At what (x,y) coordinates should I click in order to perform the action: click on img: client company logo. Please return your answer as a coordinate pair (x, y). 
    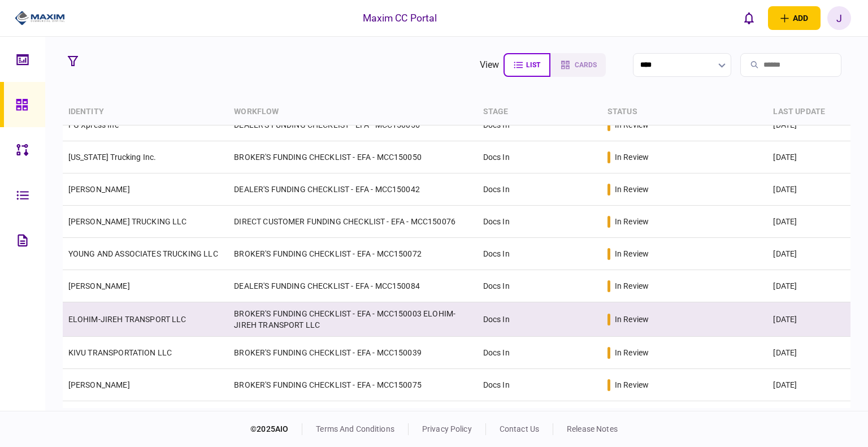
    Looking at the image, I should click on (40, 18).